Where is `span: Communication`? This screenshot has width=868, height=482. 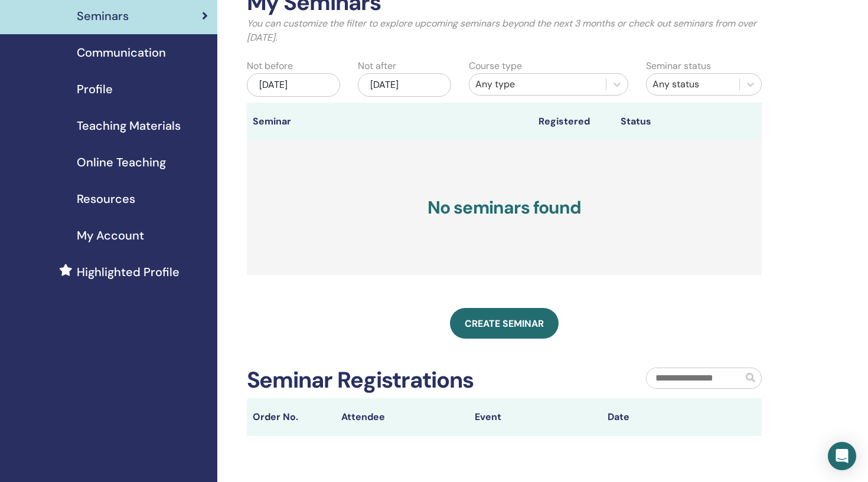
span: Communication is located at coordinates (121, 52).